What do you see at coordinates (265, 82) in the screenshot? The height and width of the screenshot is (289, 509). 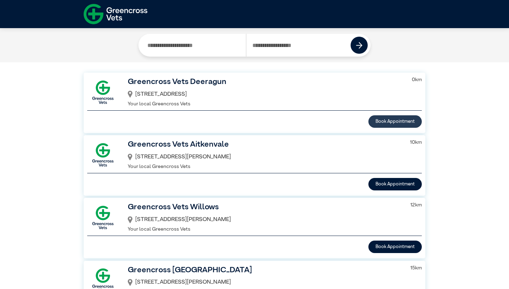 I see `h3: Greencross Vets Deeragun` at bounding box center [265, 82].